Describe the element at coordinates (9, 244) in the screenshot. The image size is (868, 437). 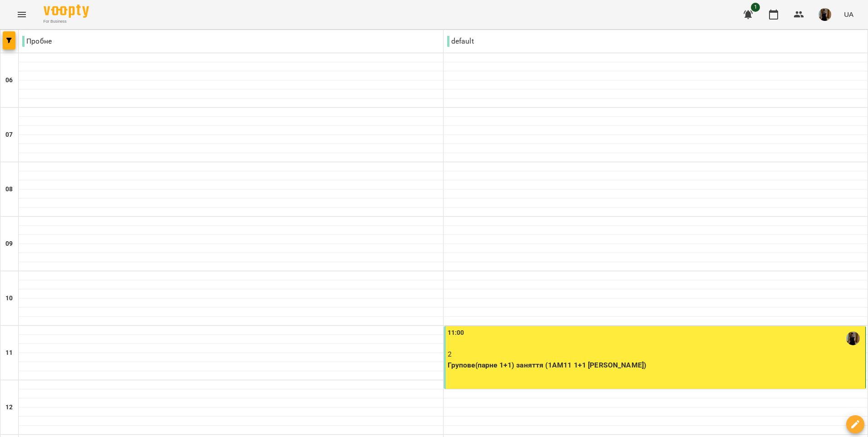
I see `h6: 09` at that location.